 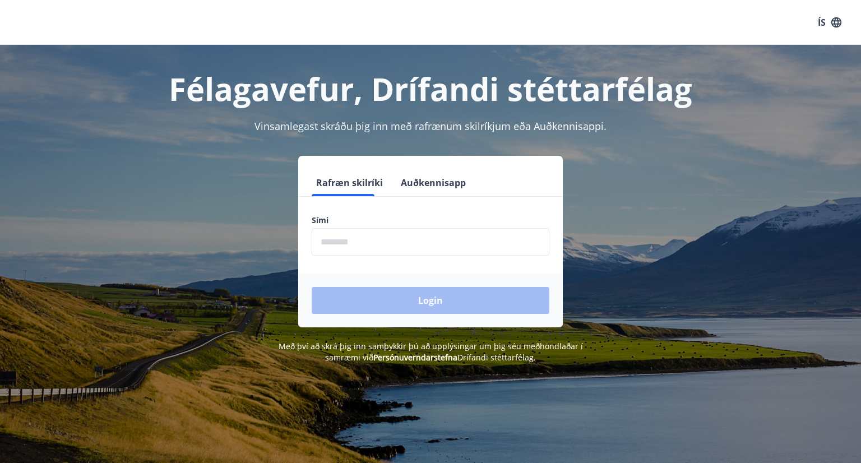 What do you see at coordinates (430, 351) in the screenshot?
I see `span: Með því að skrá þig inn samþykkir þú að upplýsingar um þig séu meðhöndlaðar í samræmi við Drífand...` at bounding box center [430, 351].